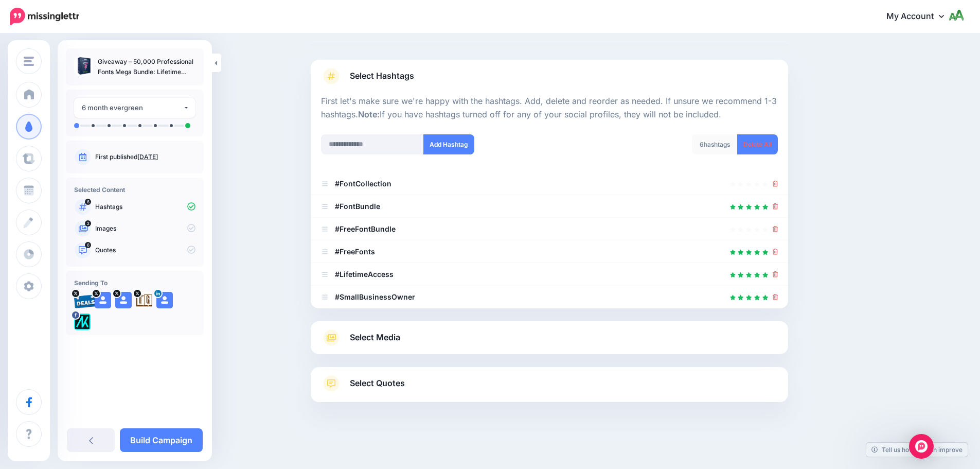 Image resolution: width=980 pixels, height=469 pixels. Describe the element at coordinates (375, 337) in the screenshot. I see `span: Select Media` at that location.